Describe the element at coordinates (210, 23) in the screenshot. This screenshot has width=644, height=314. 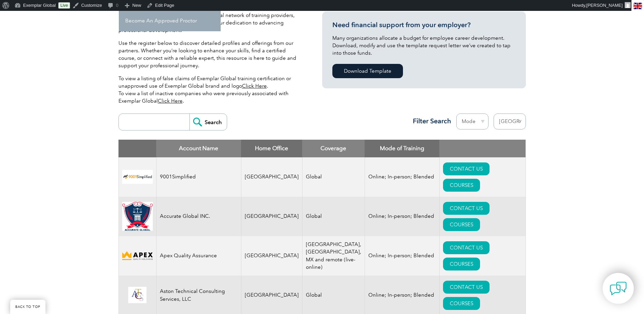
I see `p: Exemplar Global proudly works with a global network of training providers, consultants, and organ...` at that location.